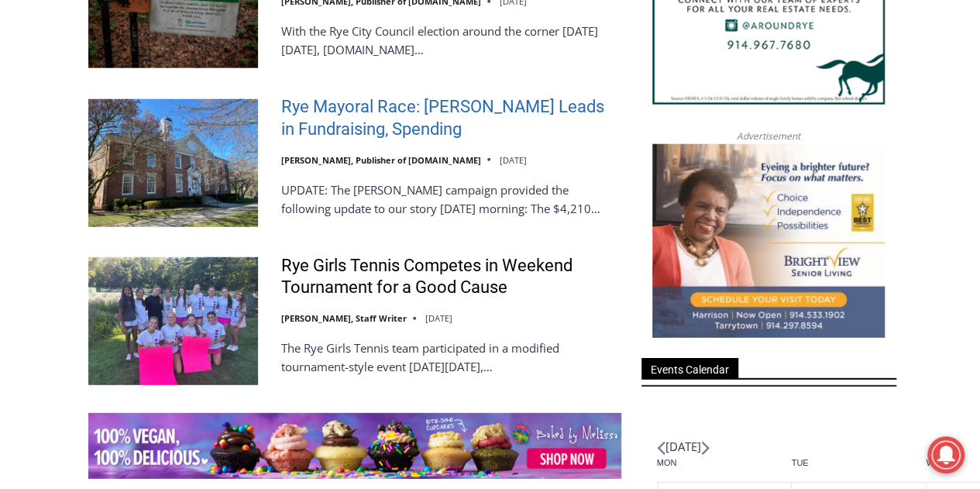 The image size is (980, 489). What do you see at coordinates (451, 276) in the screenshot?
I see `a: Rye Girls Tennis Competes in Weekend Tournament for a Good Cause` at bounding box center [451, 276].